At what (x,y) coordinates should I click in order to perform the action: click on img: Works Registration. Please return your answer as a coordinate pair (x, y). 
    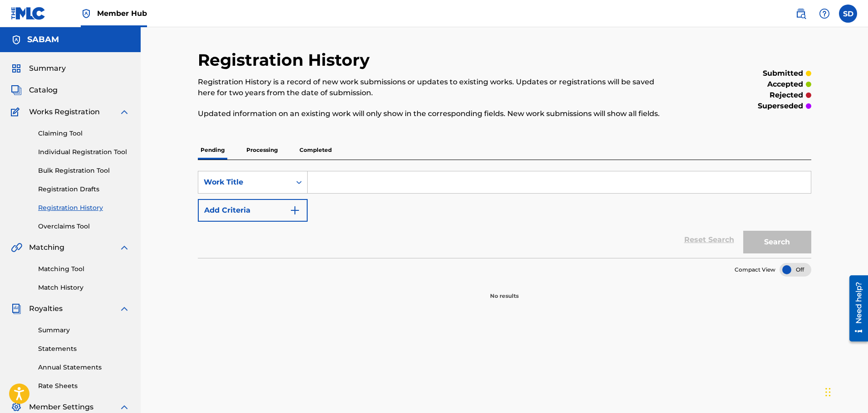
    Looking at the image, I should click on (17, 112).